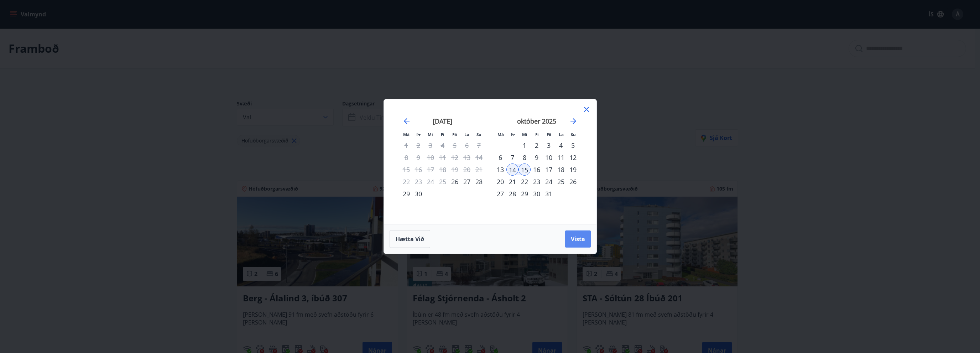 This screenshot has height=353, width=980. Describe the element at coordinates (479, 145) in the screenshot. I see `td: Not available. sunnudagur, 7. september 2025` at that location.